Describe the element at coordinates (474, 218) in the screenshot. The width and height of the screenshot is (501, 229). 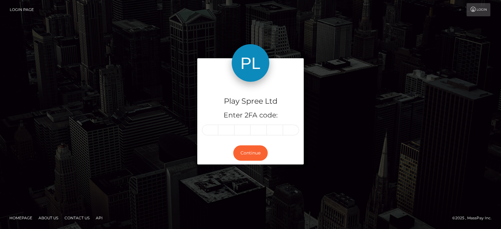
I see `div: © 2025 , MassPay Inc.` at that location.